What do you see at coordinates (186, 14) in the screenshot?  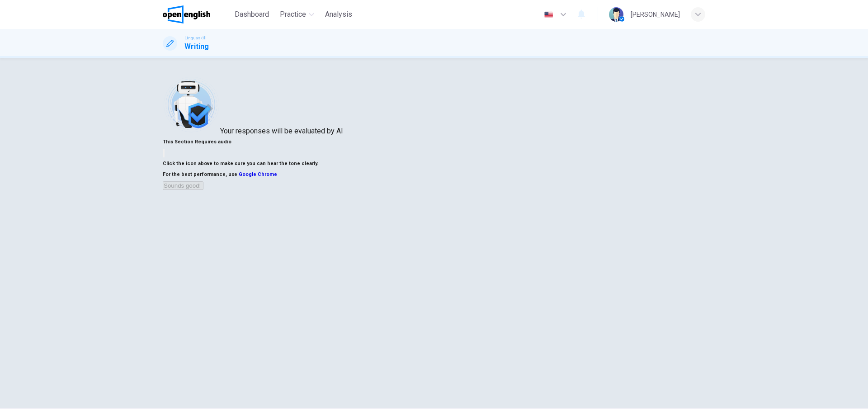 I see `img: OpenEnglish logo` at bounding box center [186, 14].